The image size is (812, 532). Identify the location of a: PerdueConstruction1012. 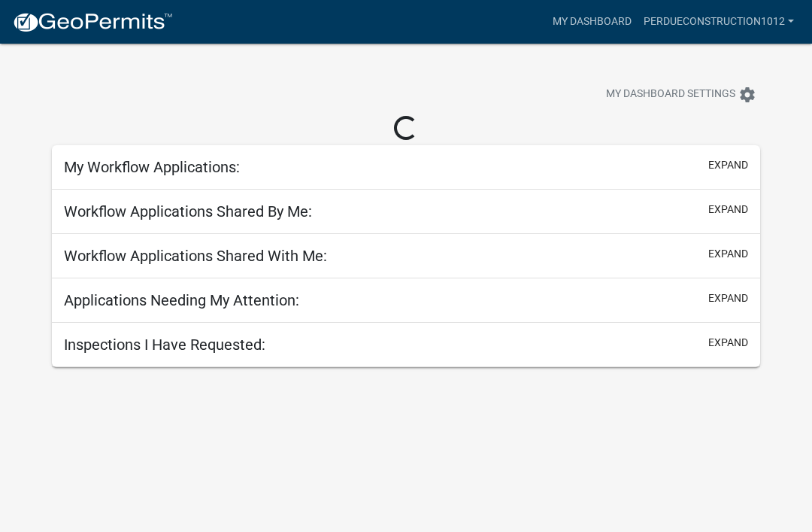
(719, 22).